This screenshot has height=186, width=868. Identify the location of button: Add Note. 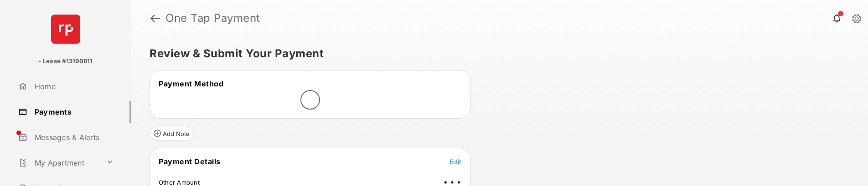
(172, 134).